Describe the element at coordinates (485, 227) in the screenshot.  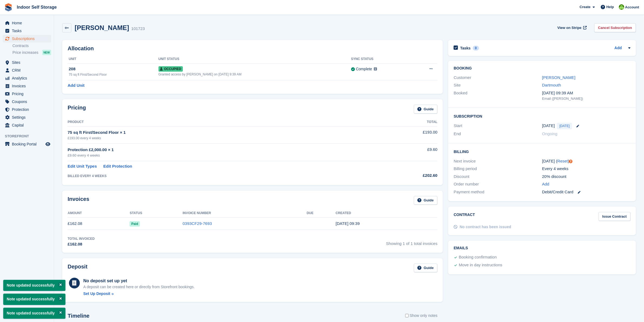
I see `div: No contract has been issued` at that location.